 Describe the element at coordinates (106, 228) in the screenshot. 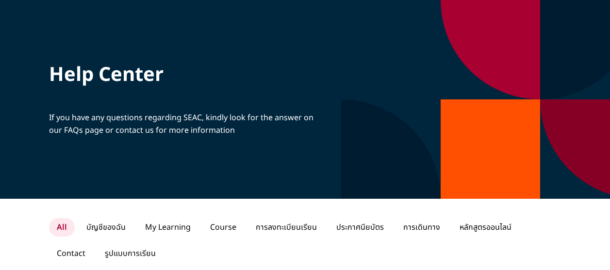

I see `p: บัญชีของฉัน` at that location.